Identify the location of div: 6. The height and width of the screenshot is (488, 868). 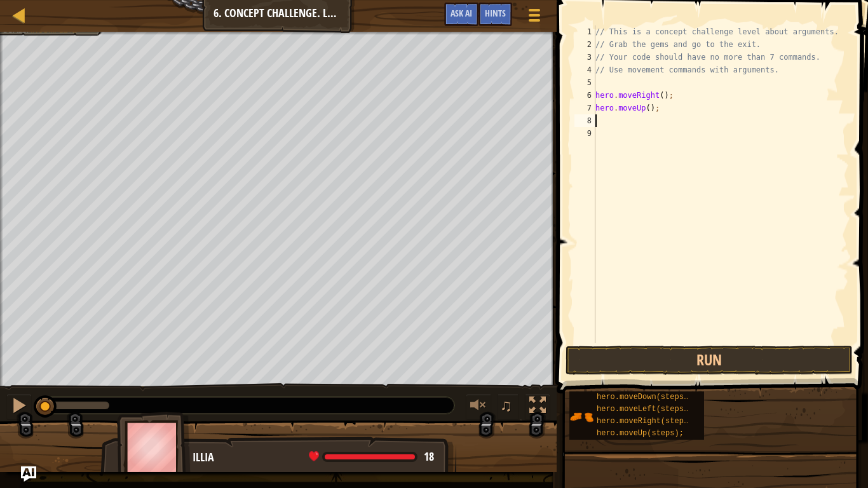
(584, 95).